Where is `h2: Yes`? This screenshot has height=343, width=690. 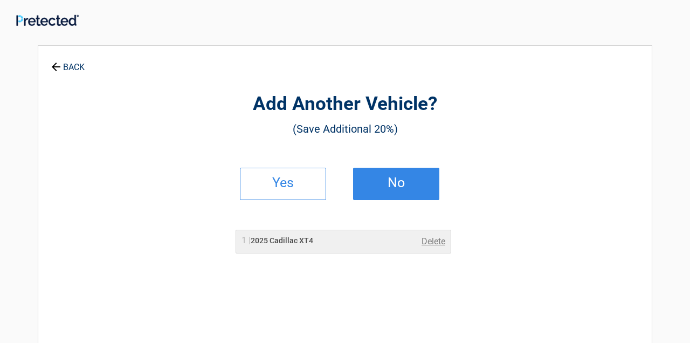 h2: Yes is located at coordinates (283, 183).